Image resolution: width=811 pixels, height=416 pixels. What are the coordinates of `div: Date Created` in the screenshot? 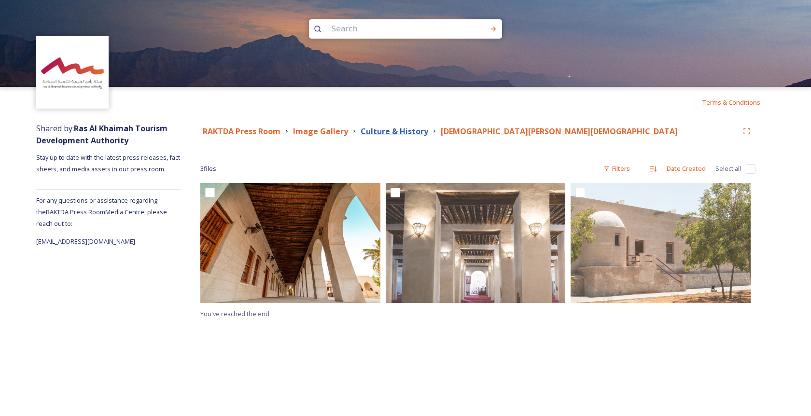 It's located at (686, 168).